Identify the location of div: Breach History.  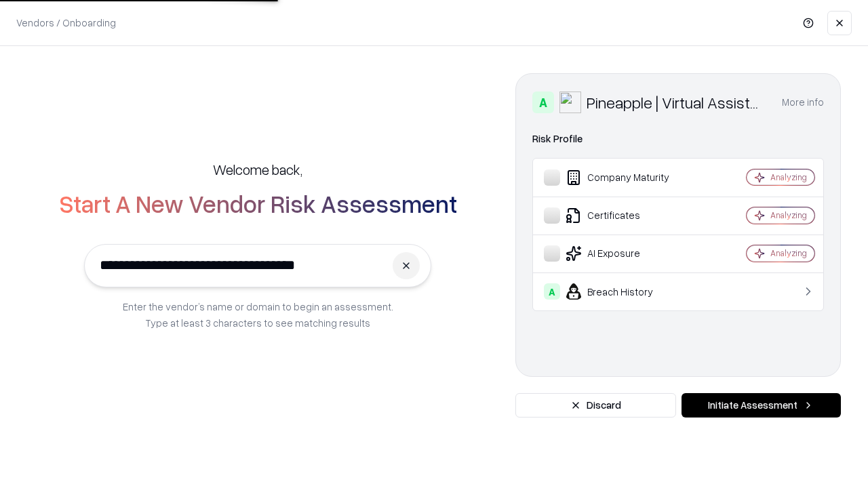
(625, 291).